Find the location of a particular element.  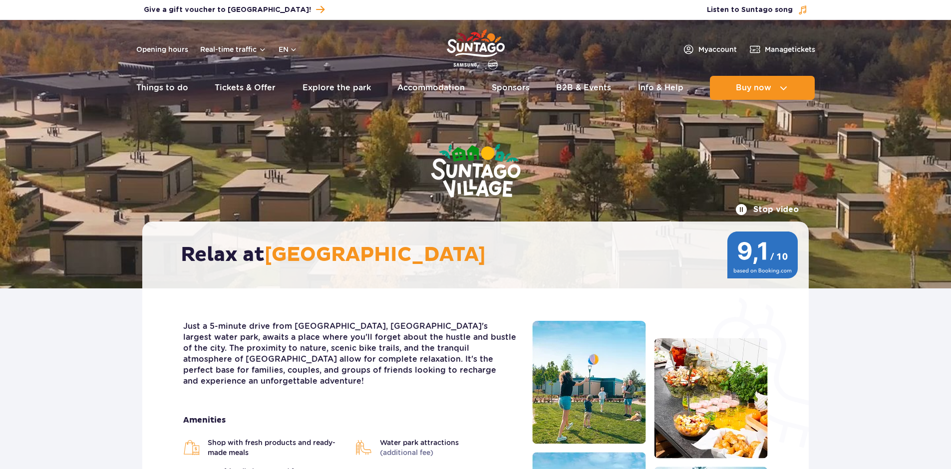

a: Managetickets is located at coordinates (782, 49).